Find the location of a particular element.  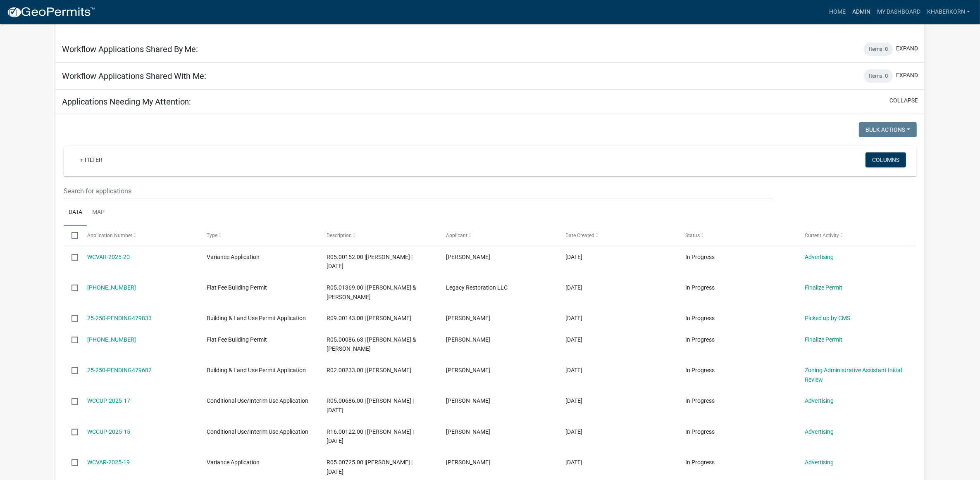

span: Jason Merchlewitz is located at coordinates (468, 318).